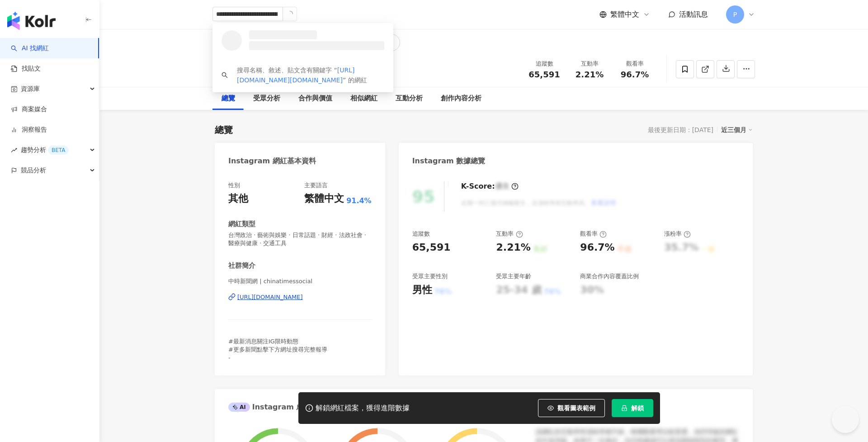  Describe the element at coordinates (632, 408) in the screenshot. I see `button: 解鎖` at that location.